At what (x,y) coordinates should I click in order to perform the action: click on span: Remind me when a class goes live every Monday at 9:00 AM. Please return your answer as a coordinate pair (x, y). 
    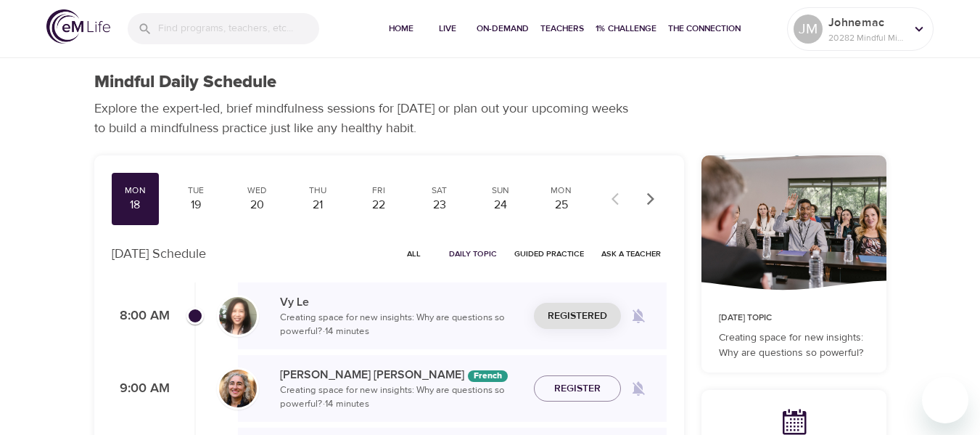
    Looking at the image, I should click on (638, 388).